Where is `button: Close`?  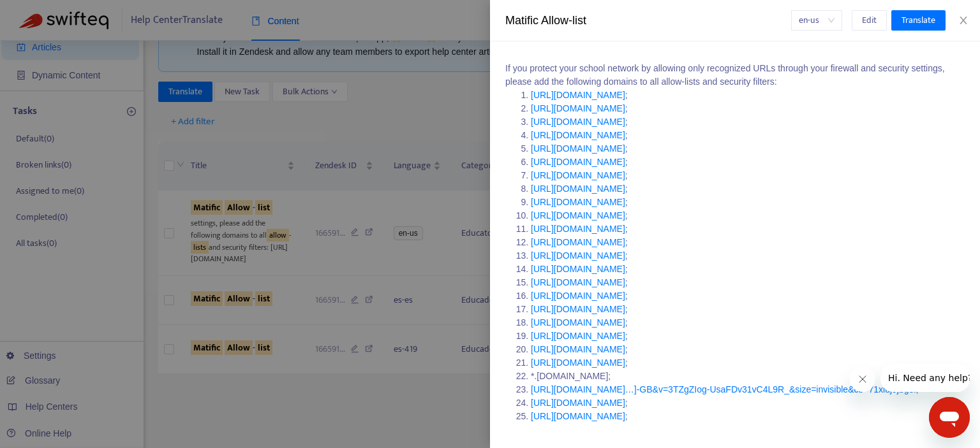
button: Close is located at coordinates (963, 20).